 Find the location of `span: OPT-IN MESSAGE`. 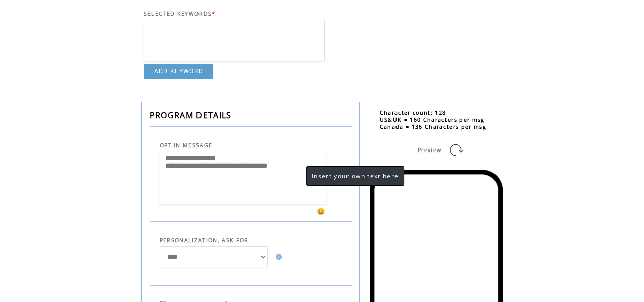

span: OPT-IN MESSAGE is located at coordinates (186, 146).